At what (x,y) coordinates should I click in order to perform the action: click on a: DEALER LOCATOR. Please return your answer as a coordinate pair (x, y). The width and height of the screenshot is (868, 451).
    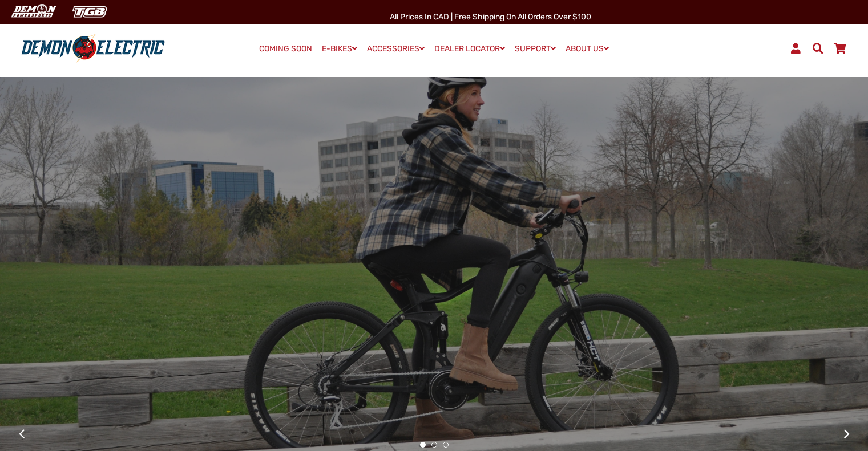
    Looking at the image, I should click on (470, 48).